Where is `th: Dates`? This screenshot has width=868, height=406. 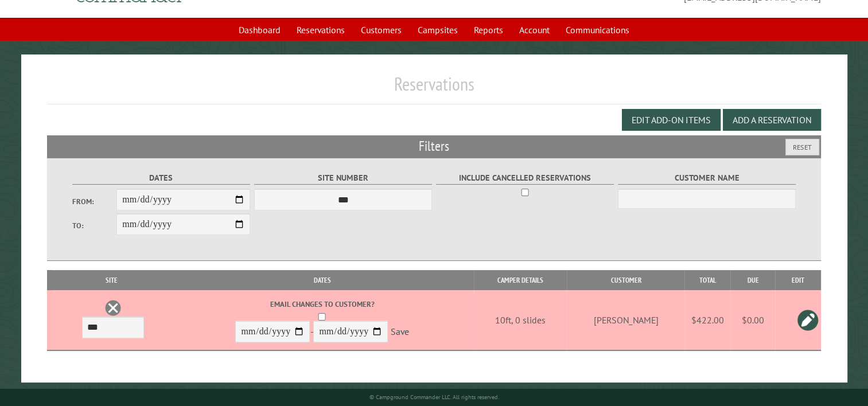 th: Dates is located at coordinates (322, 280).